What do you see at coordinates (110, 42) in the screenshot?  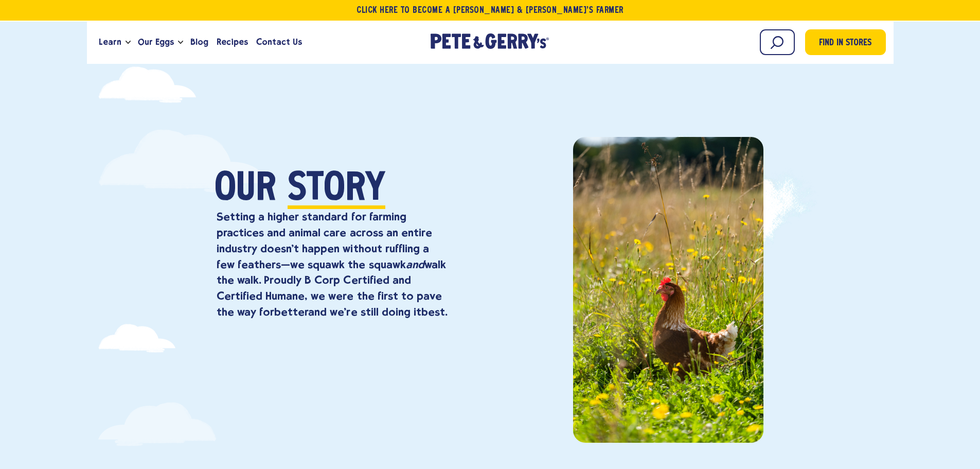 I see `span: Learn` at bounding box center [110, 42].